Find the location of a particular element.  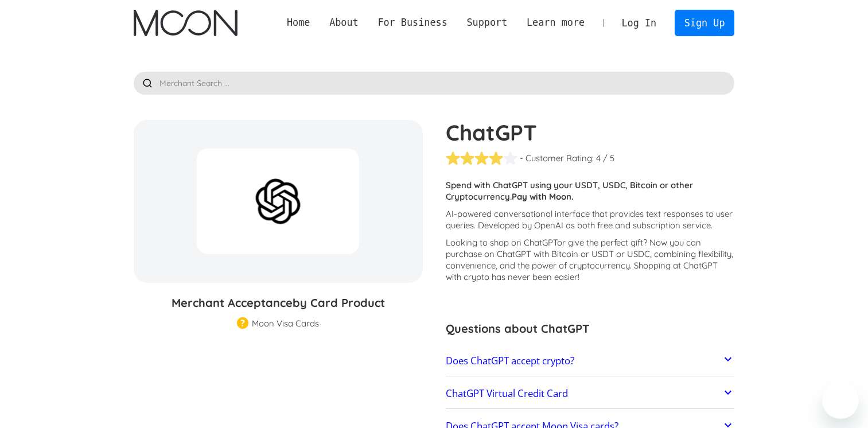

a: Log In is located at coordinates (639, 23).